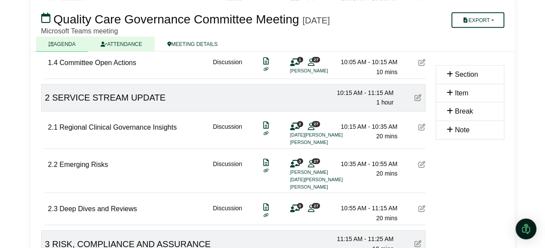  I want to click on span: 0, so click(300, 205).